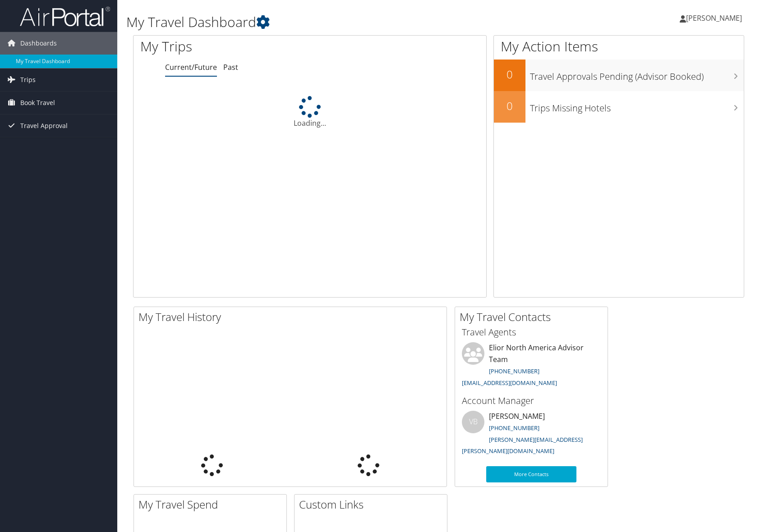 This screenshot has height=532, width=760. What do you see at coordinates (28, 80) in the screenshot?
I see `span: Trips` at bounding box center [28, 80].